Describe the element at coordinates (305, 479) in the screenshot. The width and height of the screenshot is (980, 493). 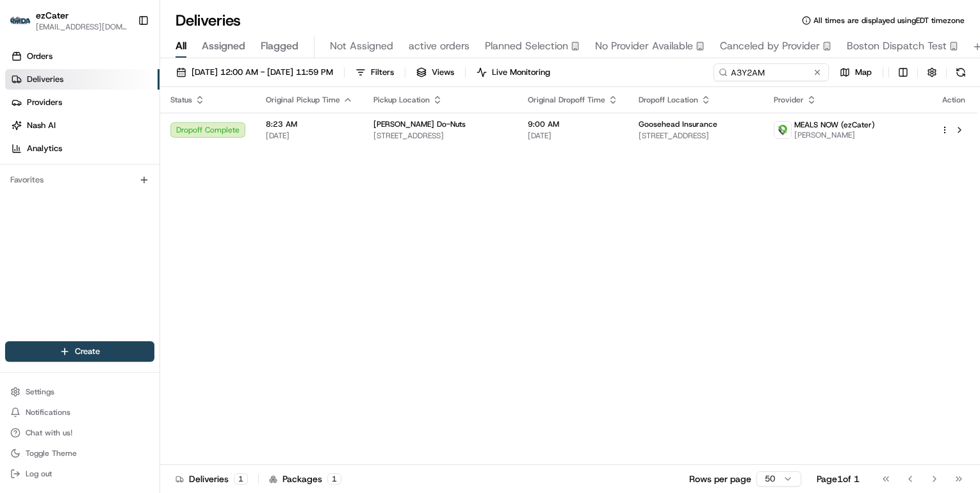
I see `div: Packages` at that location.